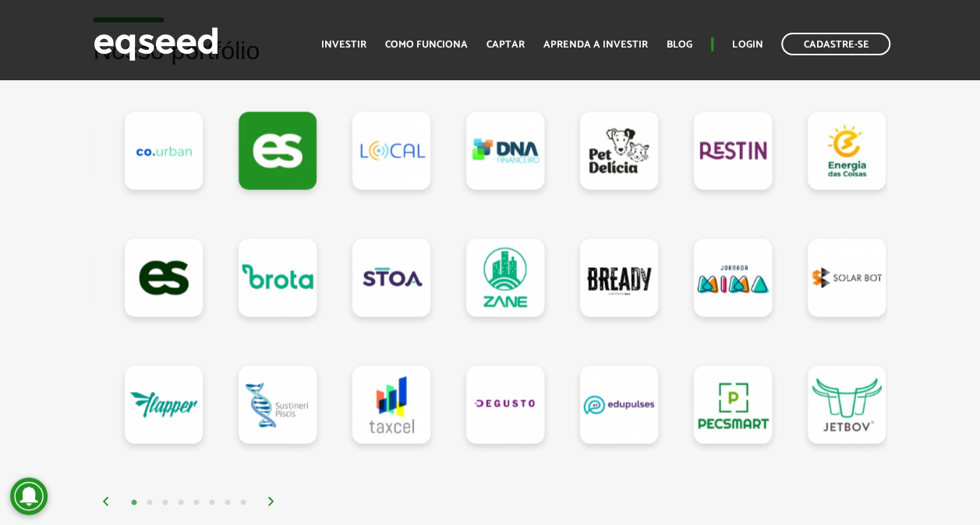 The width and height of the screenshot is (980, 525). What do you see at coordinates (228, 502) in the screenshot?
I see `button: 7 of 4` at bounding box center [228, 502].